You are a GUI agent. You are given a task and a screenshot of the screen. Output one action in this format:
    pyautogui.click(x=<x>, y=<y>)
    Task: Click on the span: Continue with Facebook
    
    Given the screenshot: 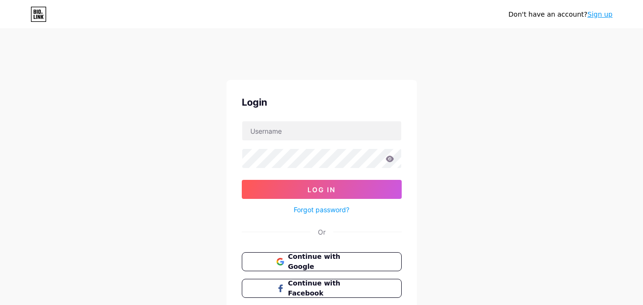 What is the action you would take?
    pyautogui.click(x=327, y=288)
    